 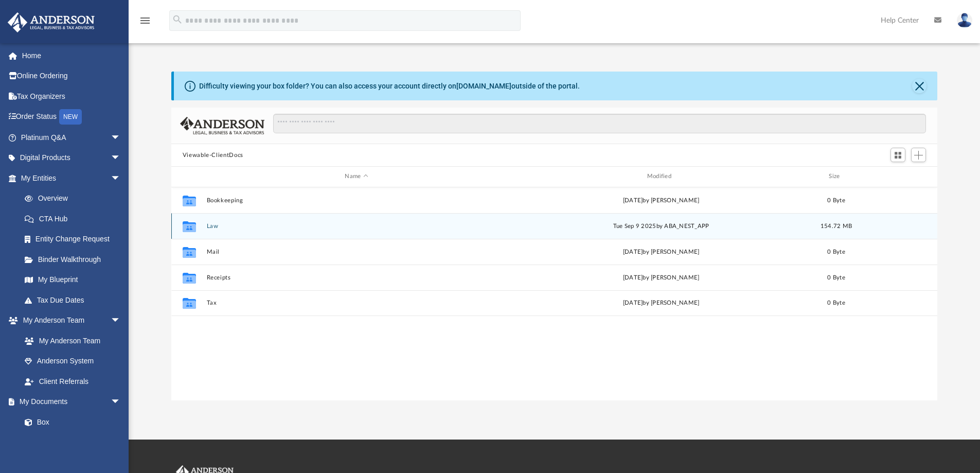 What do you see at coordinates (73, 280) in the screenshot?
I see `a: My Blueprint` at bounding box center [73, 280].